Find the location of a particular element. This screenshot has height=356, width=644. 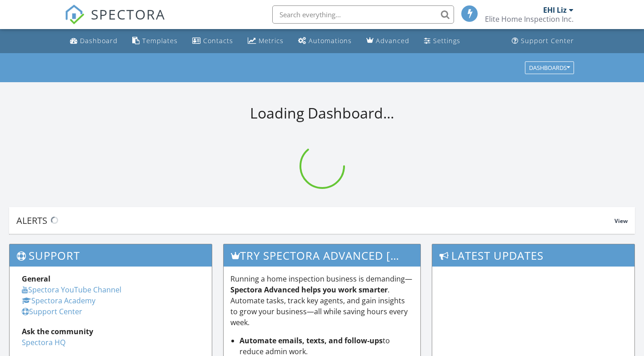

a: Spectora YouTube Channel is located at coordinates (71, 290).